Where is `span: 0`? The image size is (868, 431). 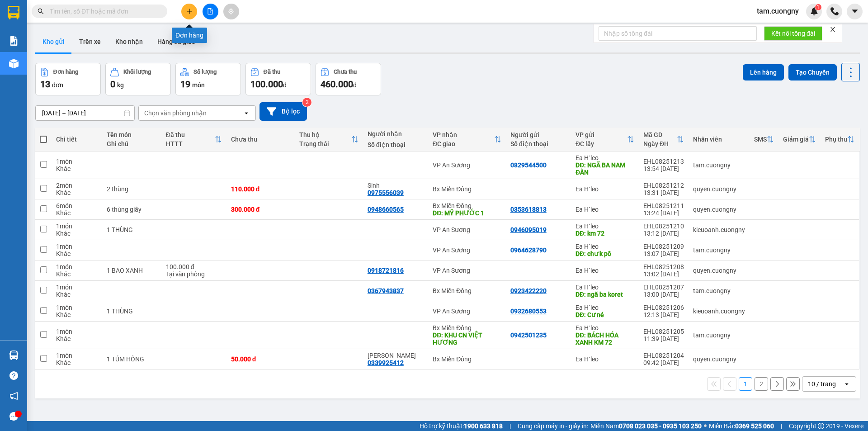 span: 0 is located at coordinates (112, 84).